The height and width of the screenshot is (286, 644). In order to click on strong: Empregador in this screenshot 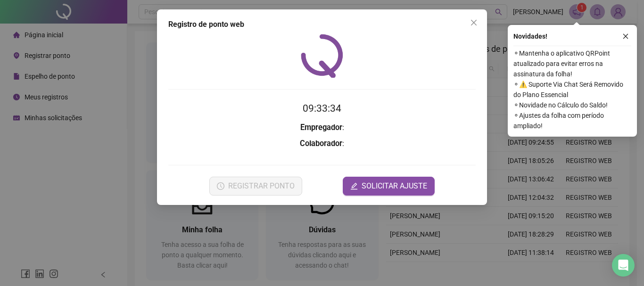, I will do `click(321, 127)`.